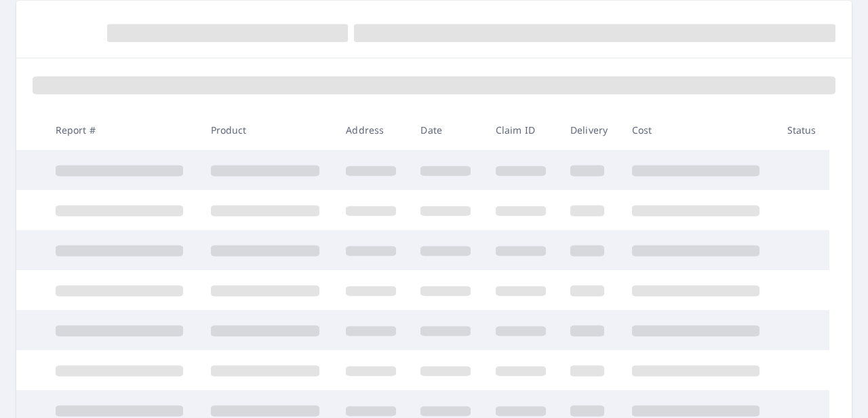 The height and width of the screenshot is (418, 868). What do you see at coordinates (268, 129) in the screenshot?
I see `th: Product` at bounding box center [268, 129].